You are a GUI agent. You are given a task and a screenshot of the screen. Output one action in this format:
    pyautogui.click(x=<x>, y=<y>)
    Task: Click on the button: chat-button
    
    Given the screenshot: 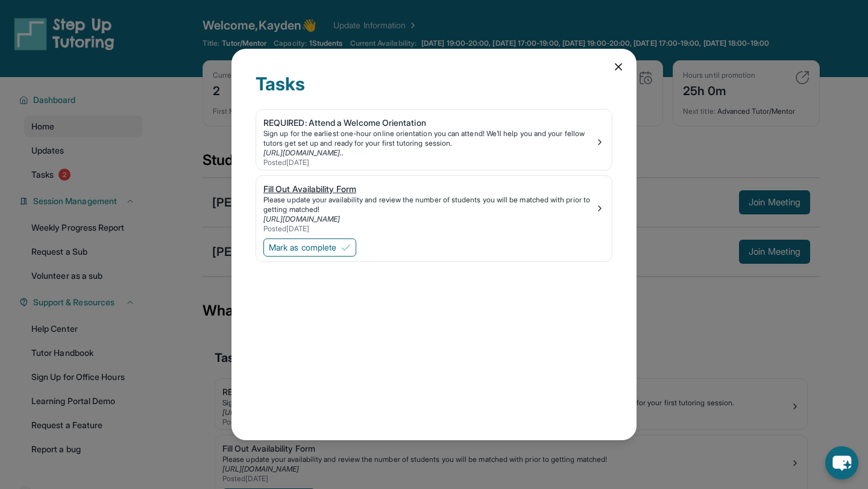 What is the action you would take?
    pyautogui.click(x=841, y=462)
    